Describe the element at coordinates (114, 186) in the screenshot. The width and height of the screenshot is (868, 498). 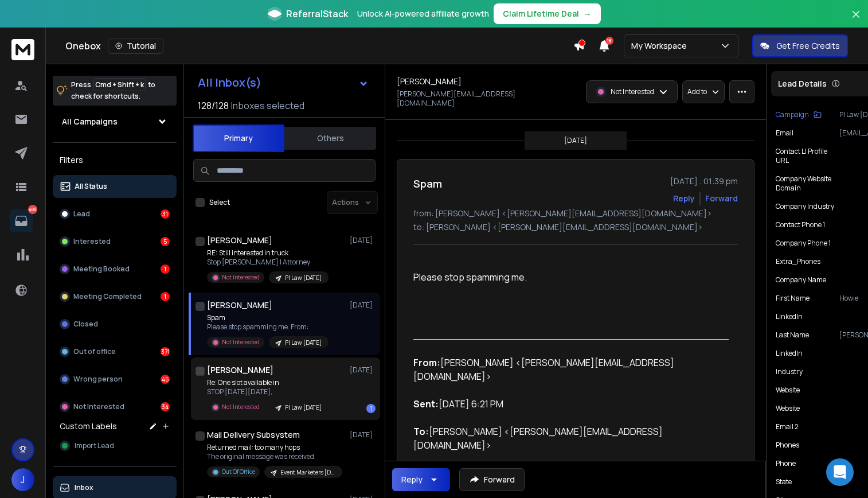
I see `button: All Status` at that location.